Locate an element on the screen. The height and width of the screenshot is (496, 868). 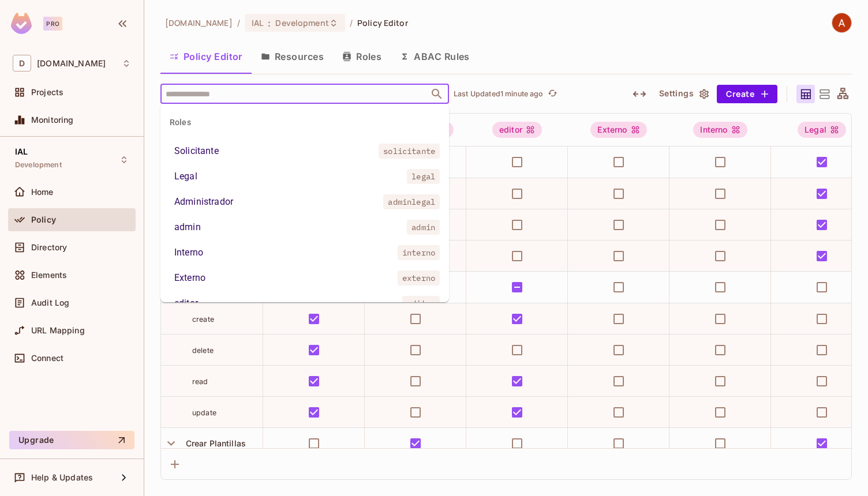
div: Administrador is located at coordinates (204, 202).